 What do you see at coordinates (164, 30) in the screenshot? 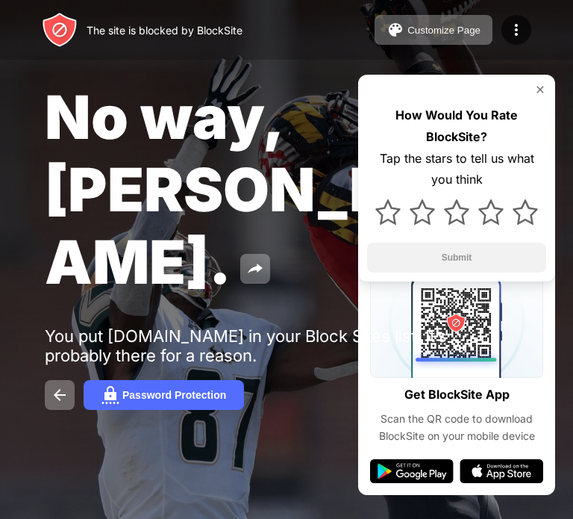
I see `div: The site is blocked by BlockSite` at bounding box center [164, 30].